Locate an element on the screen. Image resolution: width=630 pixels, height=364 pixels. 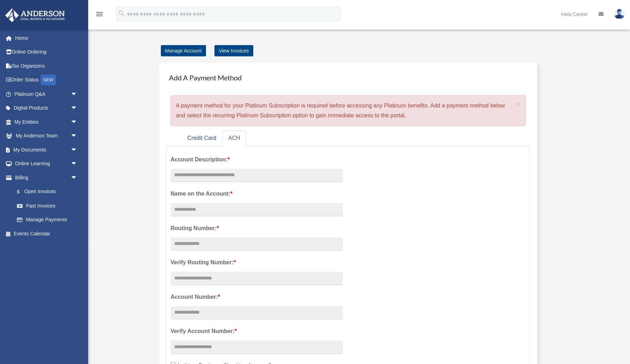
label: Verify Routing Number: is located at coordinates (257, 263).